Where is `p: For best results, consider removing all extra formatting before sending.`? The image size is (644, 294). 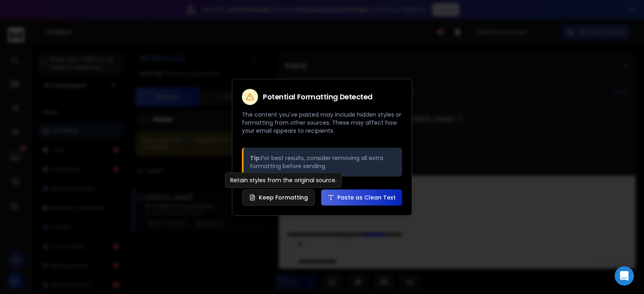 p: For best results, consider removing all extra formatting before sending. is located at coordinates (323, 162).